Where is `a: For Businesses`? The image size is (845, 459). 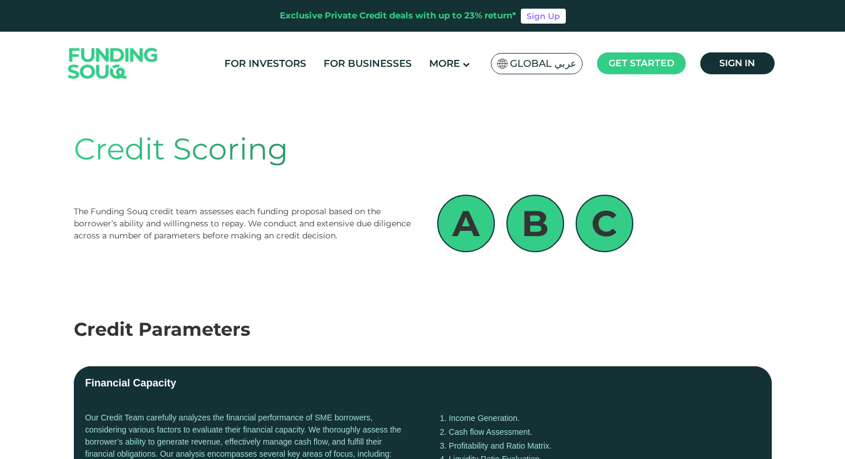
a: For Businesses is located at coordinates (367, 63).